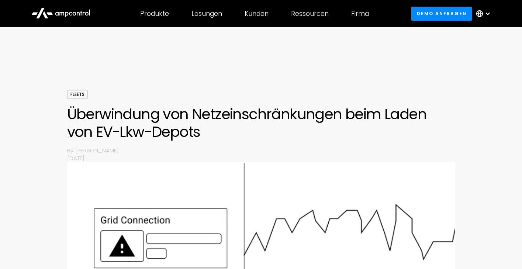 Image resolution: width=522 pixels, height=269 pixels. I want to click on div: Ressourcen, so click(310, 14).